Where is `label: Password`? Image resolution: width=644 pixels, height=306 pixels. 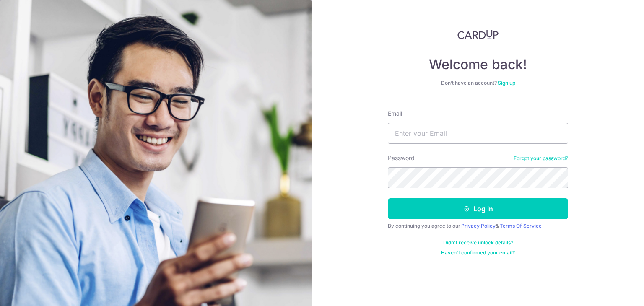 label: Password is located at coordinates (401, 158).